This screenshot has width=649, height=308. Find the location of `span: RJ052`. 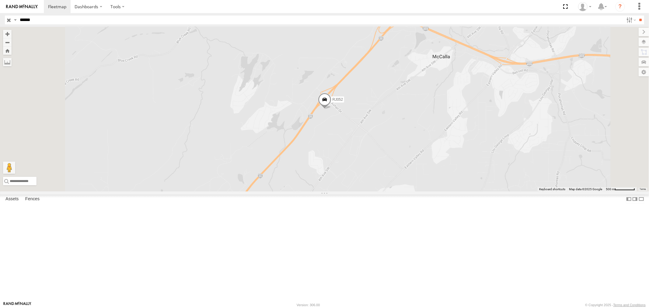

span: RJ052 is located at coordinates (337, 99).